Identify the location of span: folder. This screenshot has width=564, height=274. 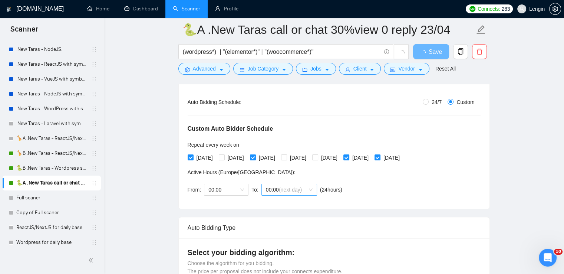
(305, 69).